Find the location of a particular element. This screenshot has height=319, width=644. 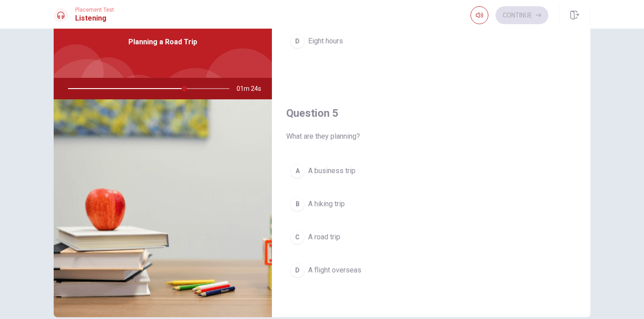

div: B is located at coordinates (297, 204).